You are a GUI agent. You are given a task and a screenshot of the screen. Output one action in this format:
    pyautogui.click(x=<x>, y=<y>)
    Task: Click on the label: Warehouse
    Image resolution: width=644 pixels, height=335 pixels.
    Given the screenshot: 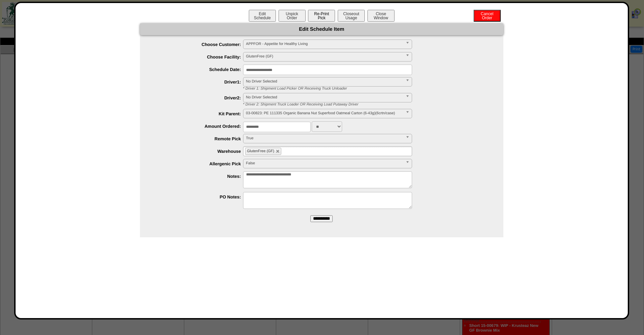 What is the action you would take?
    pyautogui.click(x=198, y=151)
    